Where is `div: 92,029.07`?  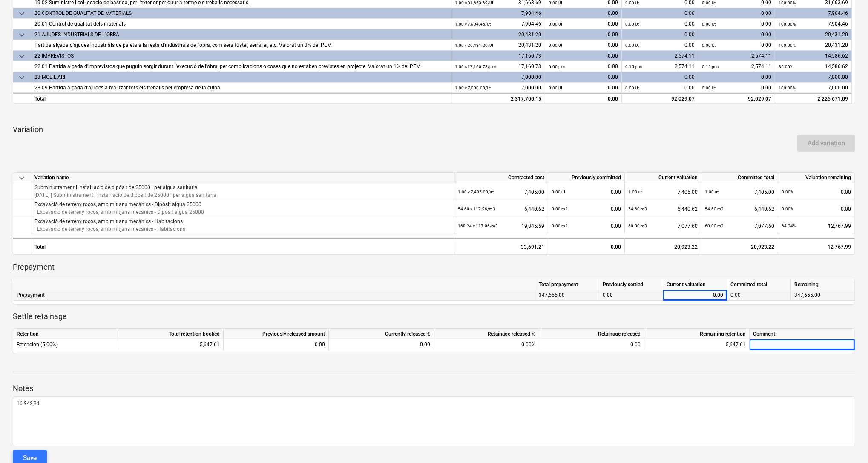 div: 92,029.07 is located at coordinates (737, 98).